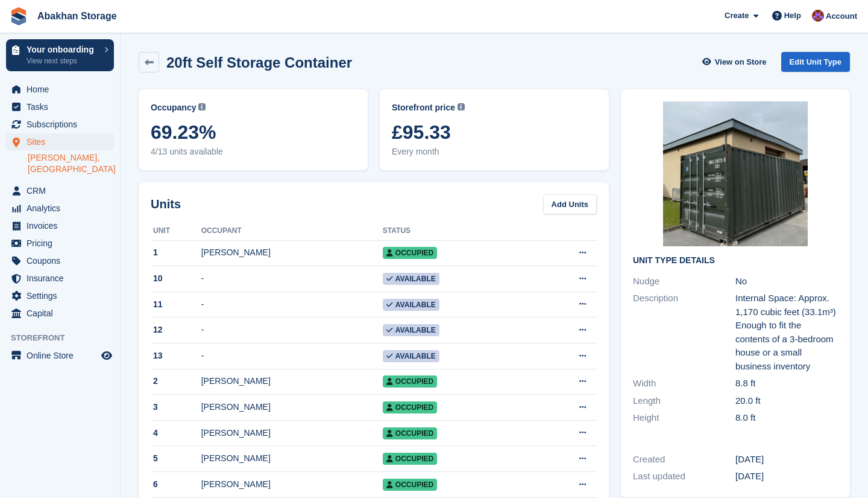 Image resolution: width=868 pixels, height=498 pixels. What do you see at coordinates (685, 476) in the screenshot?
I see `div: Last updated` at bounding box center [685, 476].